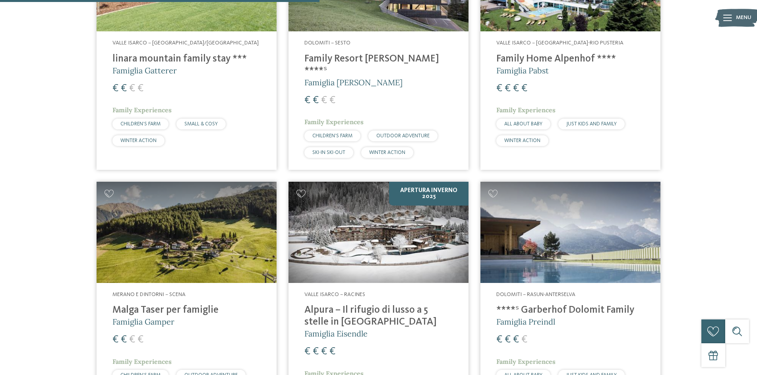 The image size is (757, 375). Describe the element at coordinates (522, 70) in the screenshot. I see `span: Famiglia Pabst` at that location.